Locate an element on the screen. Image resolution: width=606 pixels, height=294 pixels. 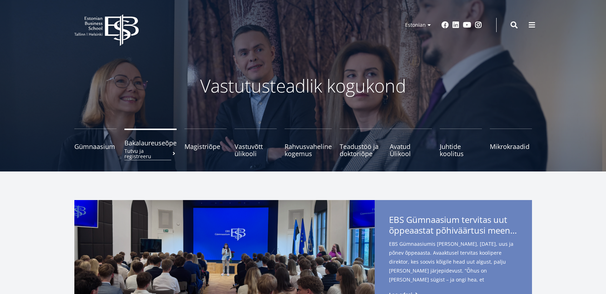
span: Magistriõpe is located at coordinates (206, 147).